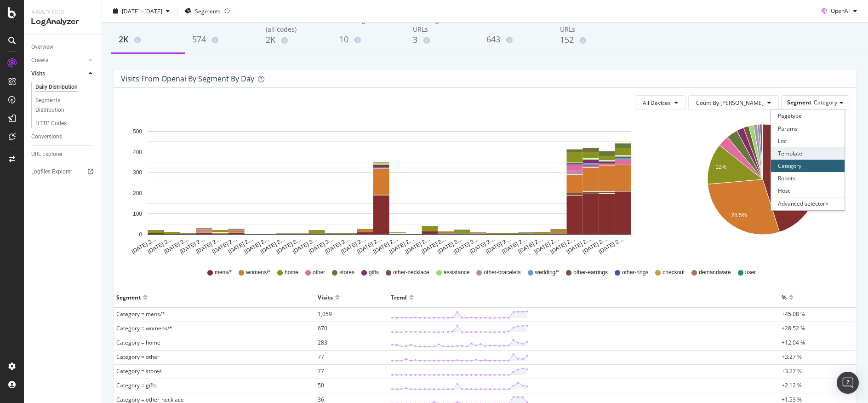  Describe the element at coordinates (411, 272) in the screenshot. I see `span: other-necklace` at that location.